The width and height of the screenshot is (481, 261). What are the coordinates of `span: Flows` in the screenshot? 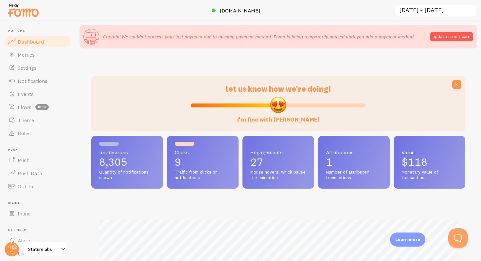 It's located at (25, 107).